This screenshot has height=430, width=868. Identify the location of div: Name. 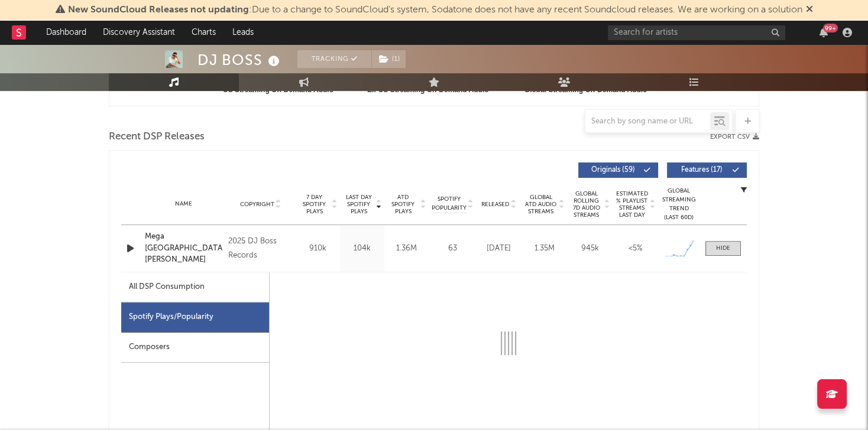
(184, 204).